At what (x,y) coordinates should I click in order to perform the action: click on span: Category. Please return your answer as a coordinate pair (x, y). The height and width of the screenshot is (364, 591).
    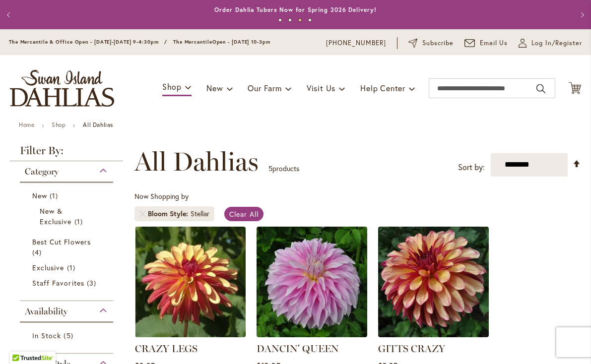
    Looking at the image, I should click on (42, 172).